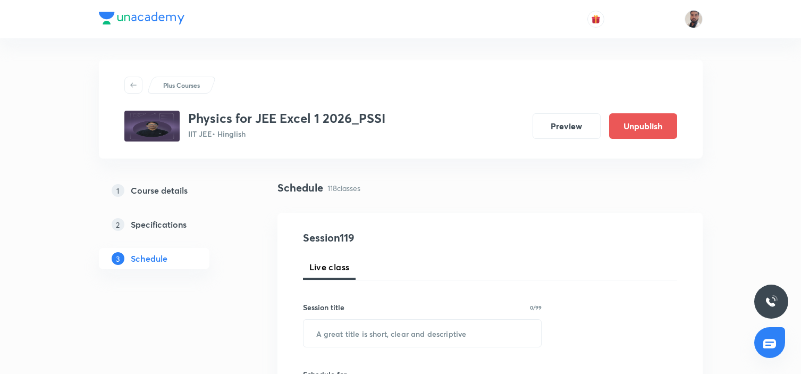 Image resolution: width=801 pixels, height=374 pixels. I want to click on p: 0/99, so click(536, 307).